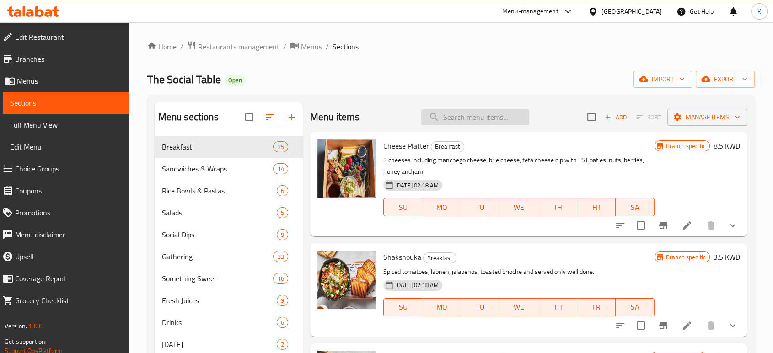  Describe the element at coordinates (519, 272) in the screenshot. I see `p: Spiced tomatoes, labneh, jalapenos, toasted brioche and served only well done.` at that location.